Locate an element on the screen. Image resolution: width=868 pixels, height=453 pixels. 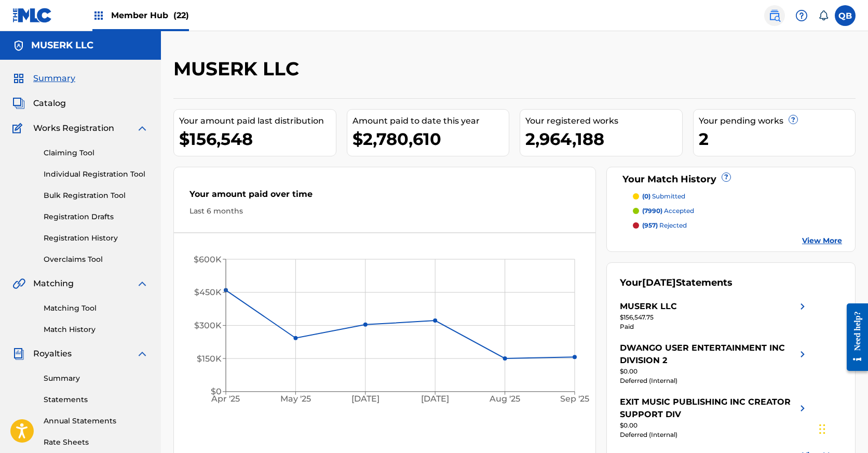
div: 2 is located at coordinates (777, 139).